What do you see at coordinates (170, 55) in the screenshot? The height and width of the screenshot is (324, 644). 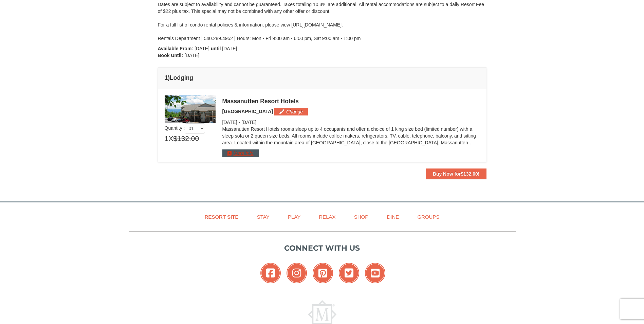 I see `strong: Book Until:` at bounding box center [170, 55].